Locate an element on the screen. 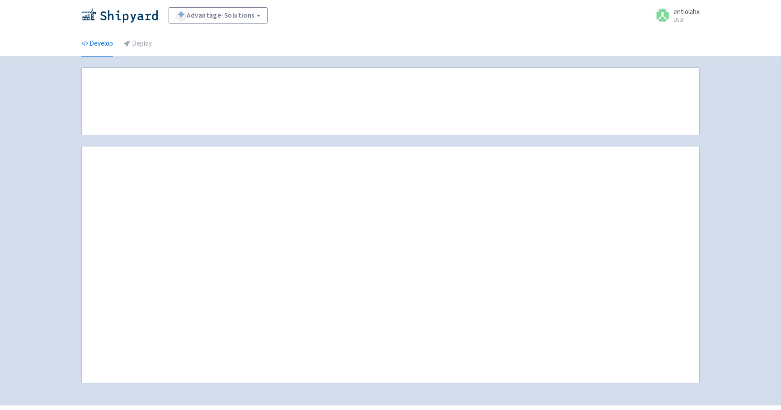 The image size is (781, 410). span: entiolahx is located at coordinates (687, 11).